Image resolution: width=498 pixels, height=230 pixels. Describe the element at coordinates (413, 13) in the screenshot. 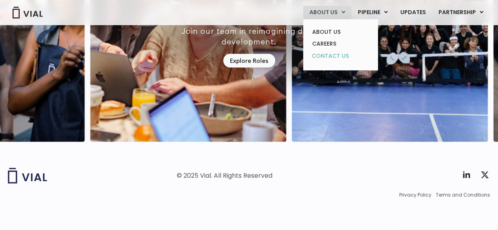

I see `a: UPDATES` at that location.